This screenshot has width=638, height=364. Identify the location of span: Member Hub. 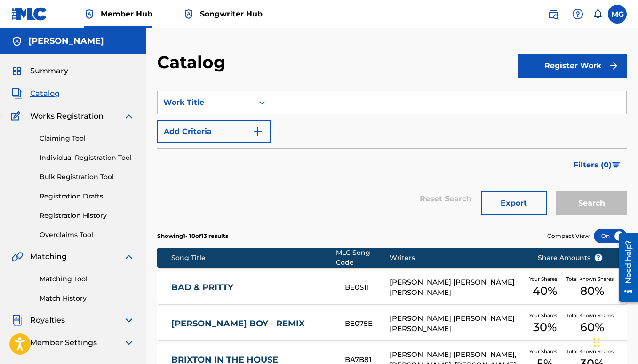
(126, 14).